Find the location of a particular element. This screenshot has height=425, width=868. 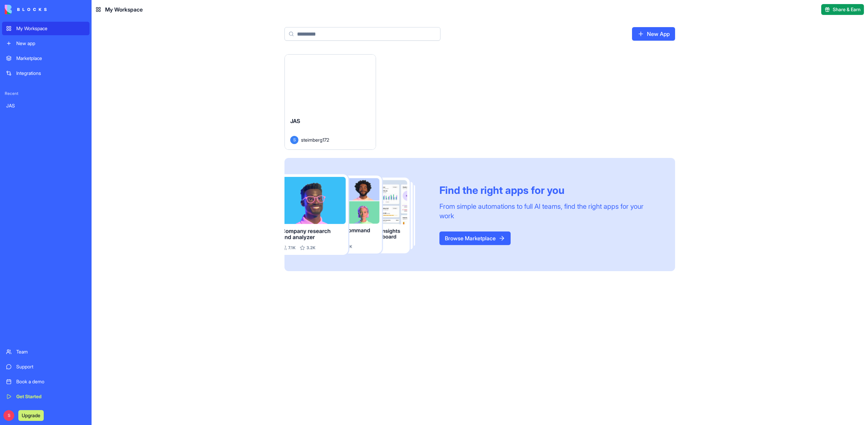

div: Team is located at coordinates (51, 352).